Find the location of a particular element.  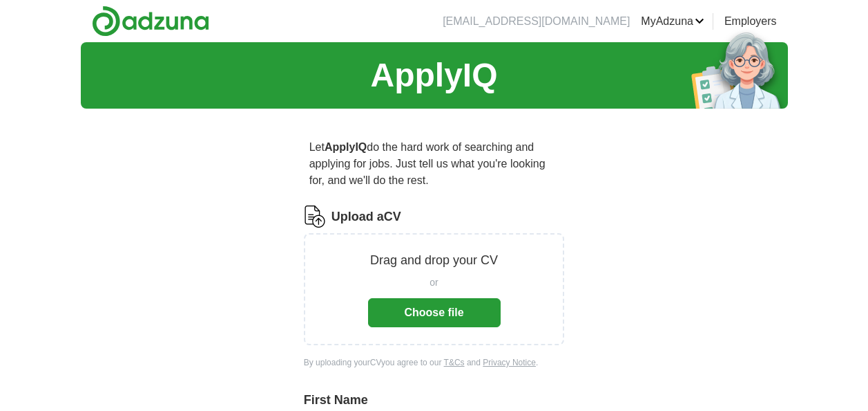

strong: ApplyIQ is located at coordinates (346, 147).